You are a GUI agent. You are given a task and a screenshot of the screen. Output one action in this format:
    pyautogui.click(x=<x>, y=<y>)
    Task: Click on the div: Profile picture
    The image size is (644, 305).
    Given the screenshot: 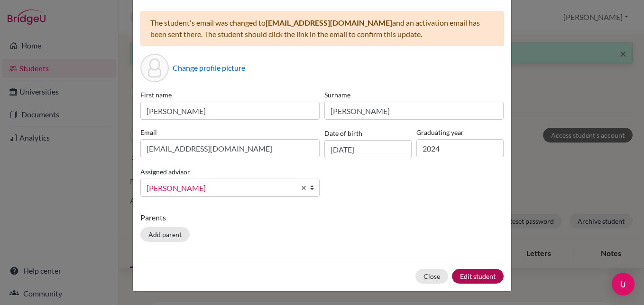 What is the action you would take?
    pyautogui.click(x=155, y=68)
    